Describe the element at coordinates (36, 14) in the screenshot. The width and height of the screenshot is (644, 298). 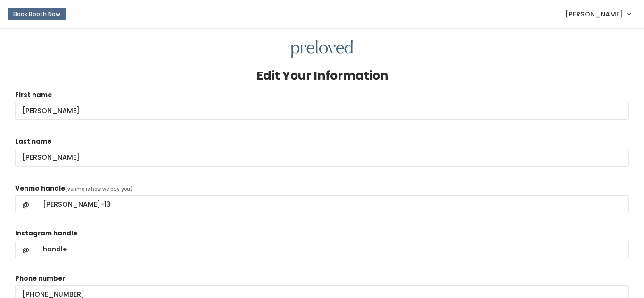
I see `a: Book Booth Now` at that location.